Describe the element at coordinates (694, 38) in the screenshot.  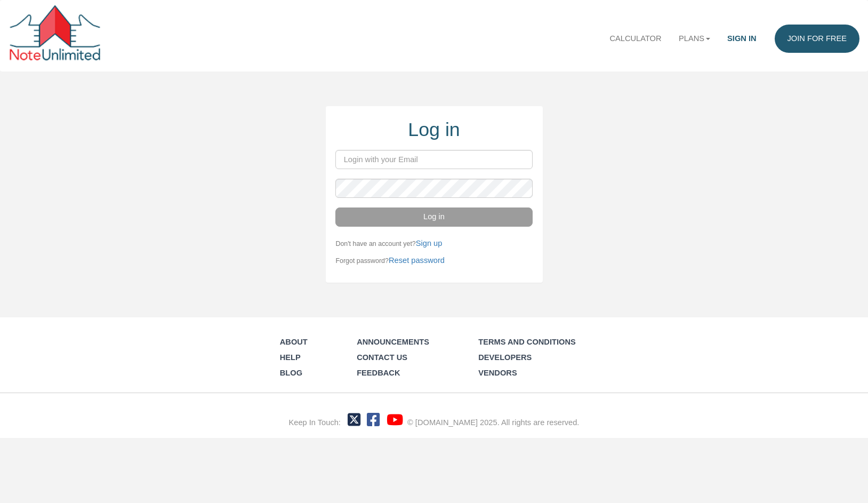
I see `a: Plans` at that location.